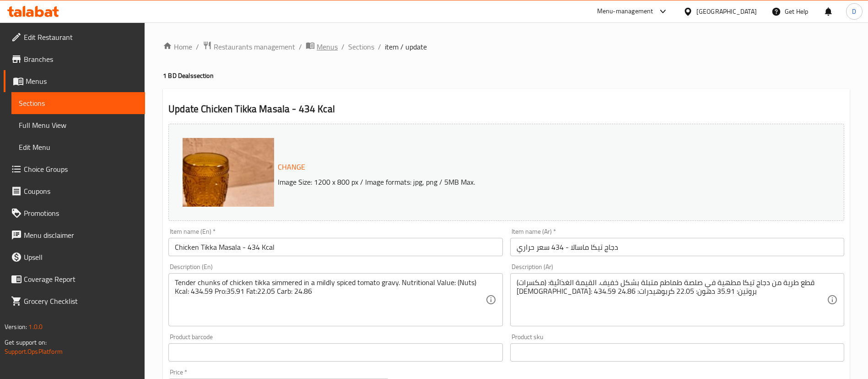  Describe the element at coordinates (75, 257) in the screenshot. I see `a: Upsell` at that location.